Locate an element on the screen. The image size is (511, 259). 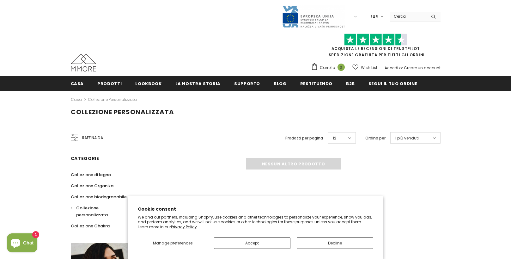
span: Collezione Organika is located at coordinates (92, 186).